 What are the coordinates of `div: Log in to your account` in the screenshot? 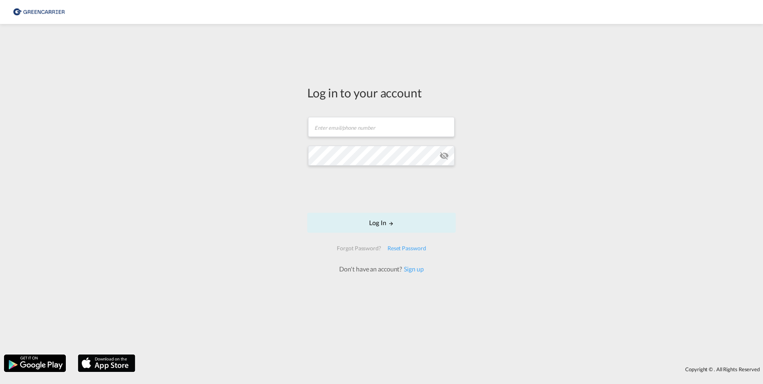 It's located at (382, 93).